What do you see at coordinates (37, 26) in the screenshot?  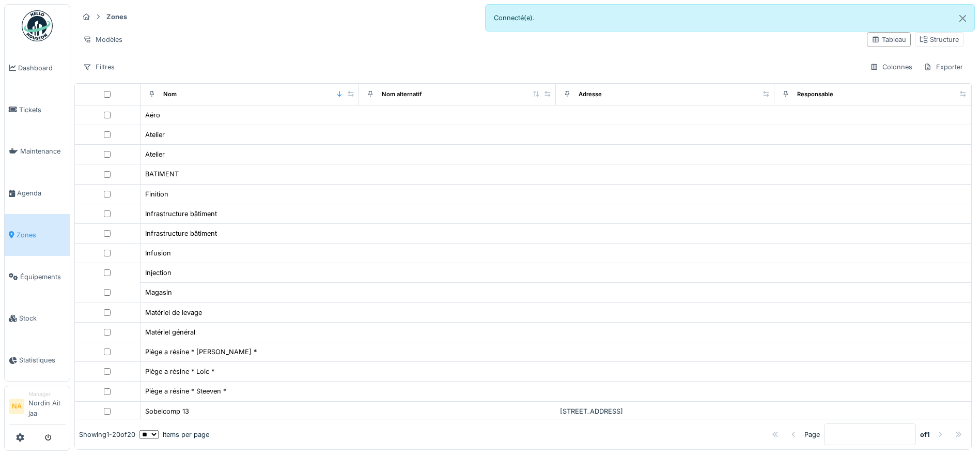 I see `img: Badge_color-CXgf-gQk.svg` at bounding box center [37, 26].